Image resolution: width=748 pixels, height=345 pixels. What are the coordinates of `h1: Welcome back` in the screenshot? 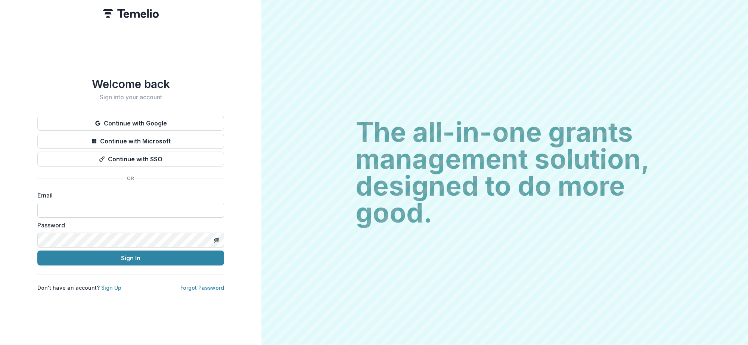 It's located at (131, 84).